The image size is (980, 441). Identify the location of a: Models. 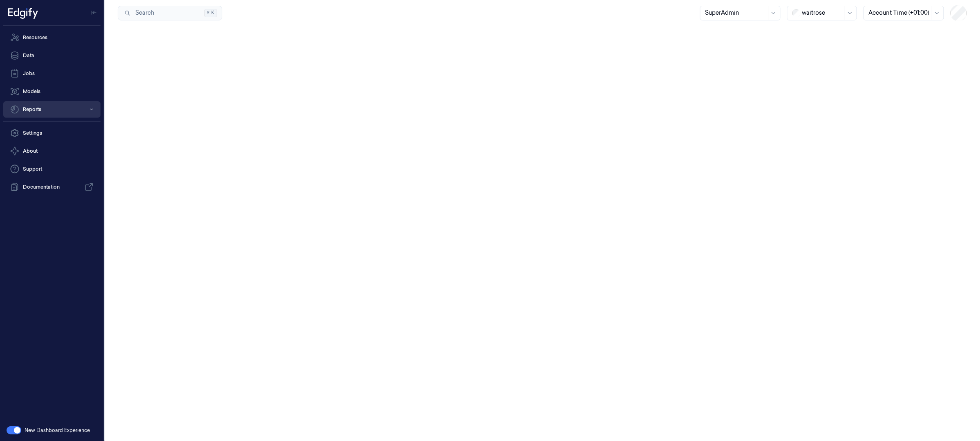
(52, 92).